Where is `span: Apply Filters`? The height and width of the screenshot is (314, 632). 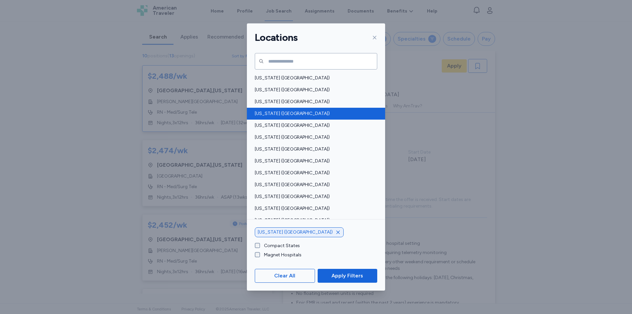 span: Apply Filters is located at coordinates (347, 275).